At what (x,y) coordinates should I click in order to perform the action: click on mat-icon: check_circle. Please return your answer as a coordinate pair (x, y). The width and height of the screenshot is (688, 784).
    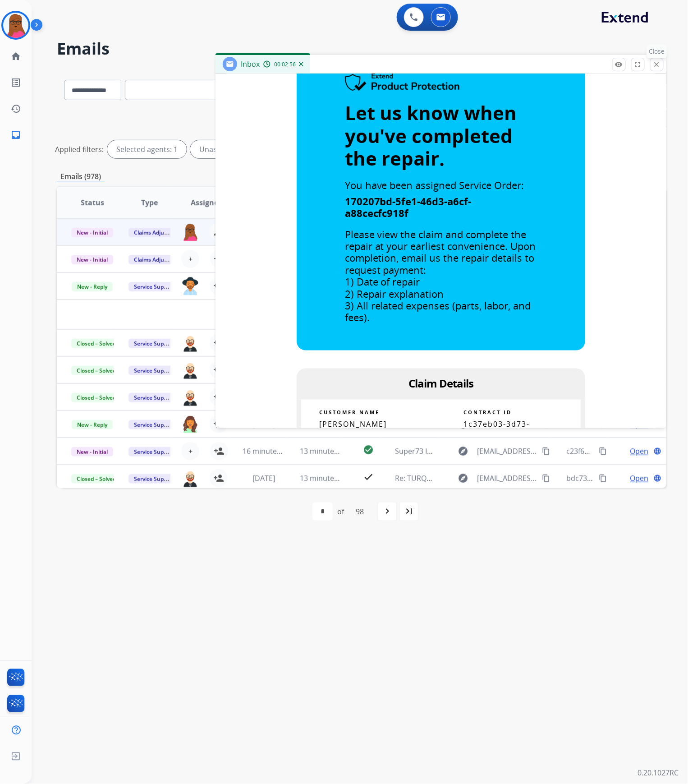
    Looking at the image, I should click on (368, 449).